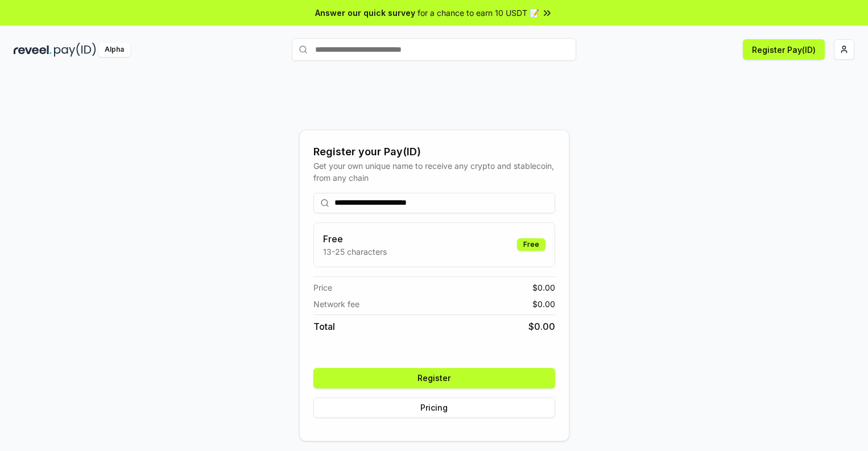 This screenshot has width=868, height=451. What do you see at coordinates (434, 408) in the screenshot?
I see `button: Pricing` at bounding box center [434, 408].